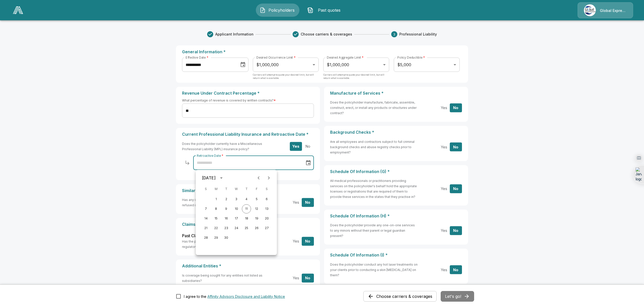  Describe the element at coordinates (256, 218) in the screenshot. I see `button: 19` at that location.